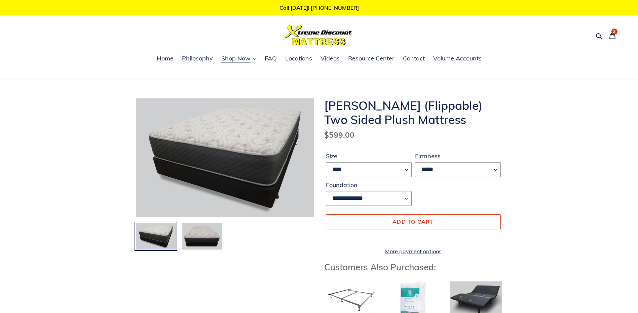 This screenshot has width=638, height=313. What do you see at coordinates (457, 58) in the screenshot?
I see `span: Volume Accounts` at bounding box center [457, 58].